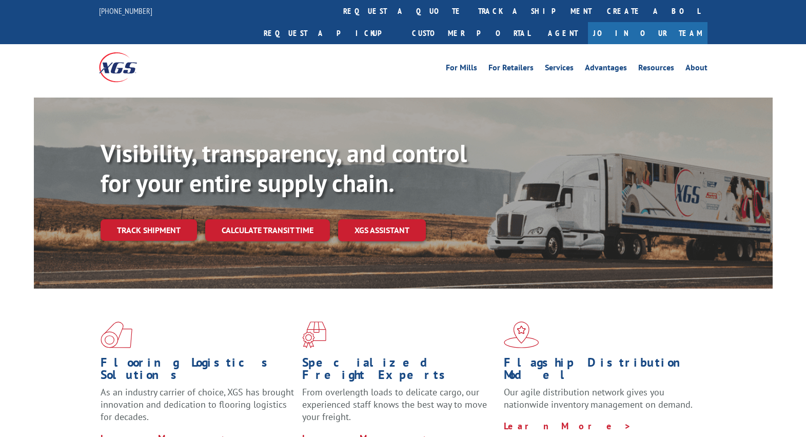  Describe the element at coordinates (314, 335) in the screenshot. I see `img: xgs-icon-focused-on-flooring-red` at that location.